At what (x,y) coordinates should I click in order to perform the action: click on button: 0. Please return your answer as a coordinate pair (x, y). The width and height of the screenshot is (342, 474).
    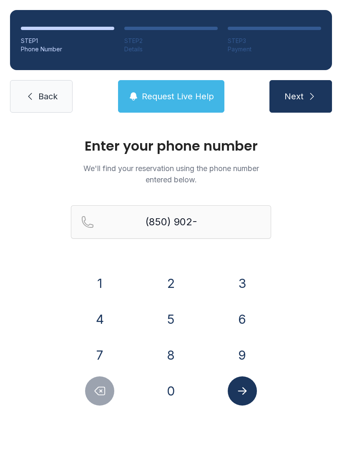
    Looking at the image, I should click on (171, 391).